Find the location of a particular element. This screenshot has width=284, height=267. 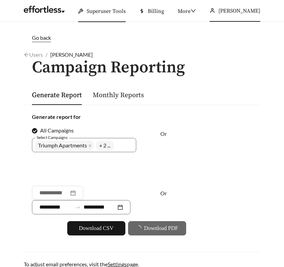

a: Go back is located at coordinates (142, 38).